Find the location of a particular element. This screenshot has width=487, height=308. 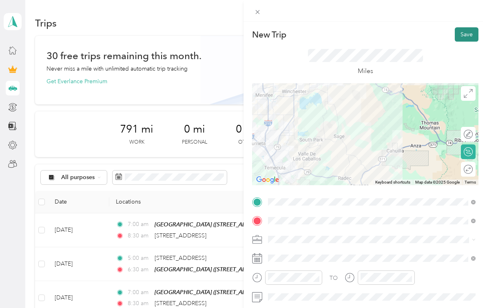

div: TO is located at coordinates (334, 278).